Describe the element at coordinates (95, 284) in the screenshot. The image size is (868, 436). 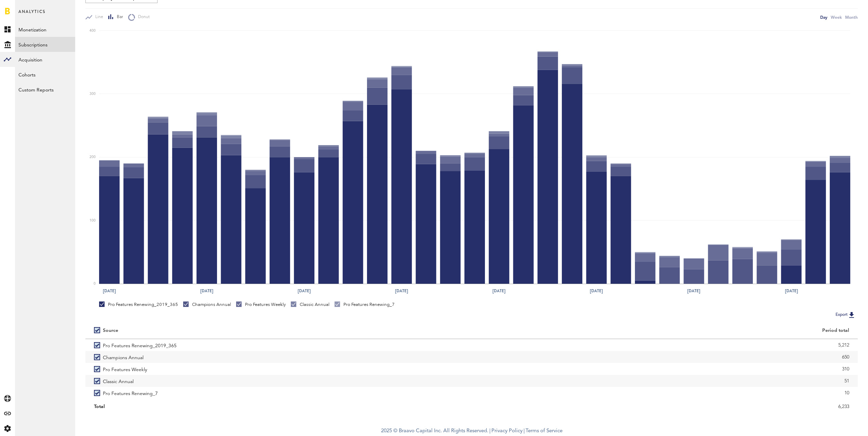
I see `text: 0` at that location.